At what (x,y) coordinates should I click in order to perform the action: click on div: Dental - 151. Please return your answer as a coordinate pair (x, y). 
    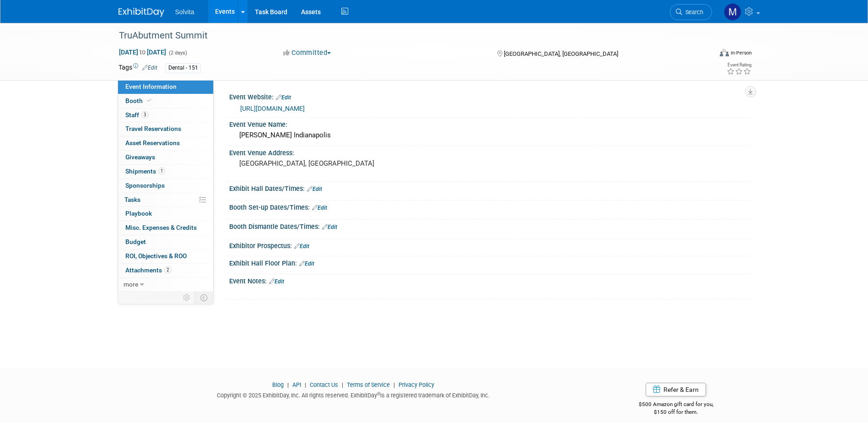
    Looking at the image, I should click on (183, 68).